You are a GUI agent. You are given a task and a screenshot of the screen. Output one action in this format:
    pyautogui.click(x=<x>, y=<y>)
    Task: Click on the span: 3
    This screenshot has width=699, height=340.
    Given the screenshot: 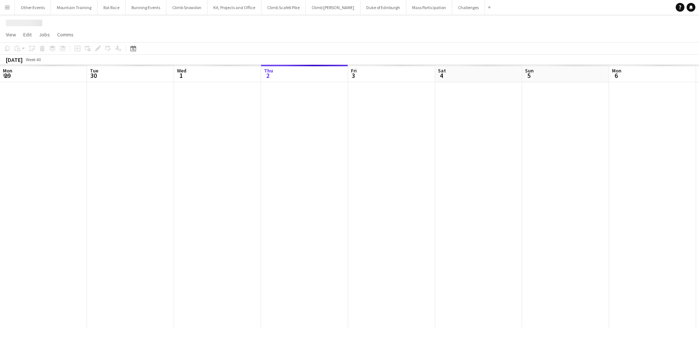 What is the action you would take?
    pyautogui.click(x=353, y=75)
    